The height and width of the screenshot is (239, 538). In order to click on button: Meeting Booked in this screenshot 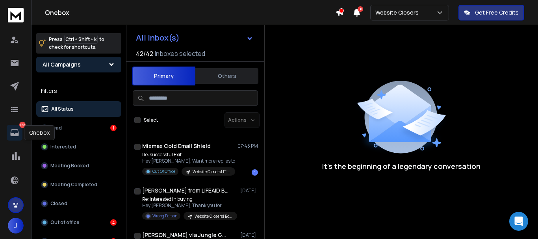, I will do `click(79, 166)`.